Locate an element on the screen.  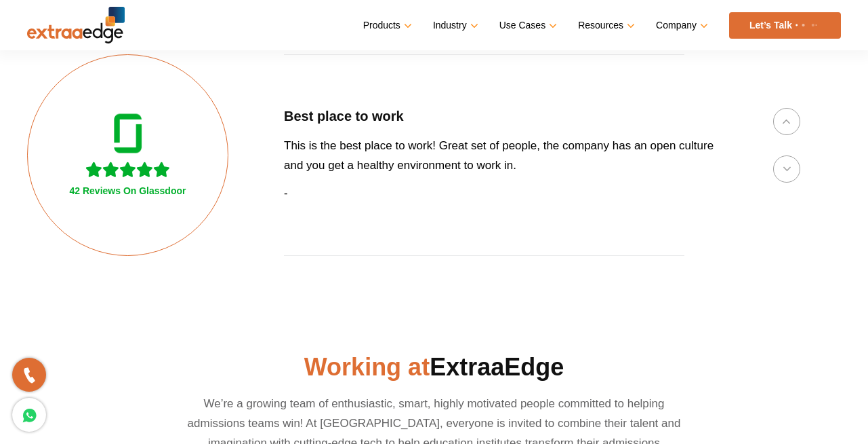
a: Resources is located at coordinates (605, 25).